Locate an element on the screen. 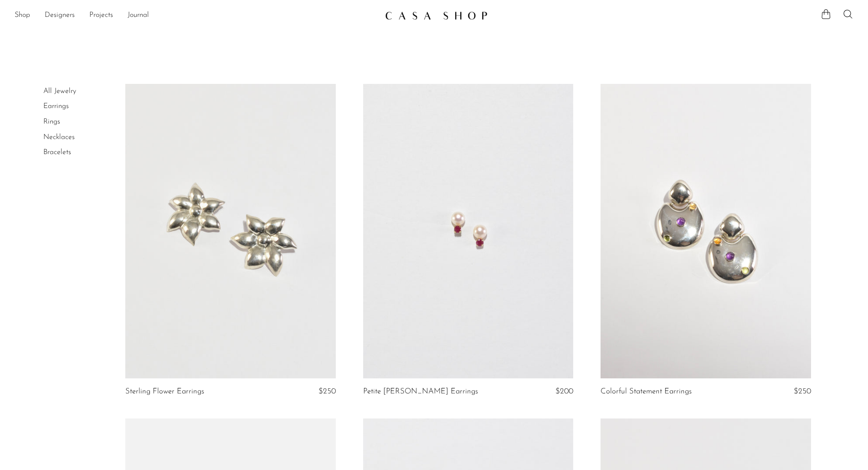 The image size is (868, 470). a: All Jewelry is located at coordinates (59, 91).